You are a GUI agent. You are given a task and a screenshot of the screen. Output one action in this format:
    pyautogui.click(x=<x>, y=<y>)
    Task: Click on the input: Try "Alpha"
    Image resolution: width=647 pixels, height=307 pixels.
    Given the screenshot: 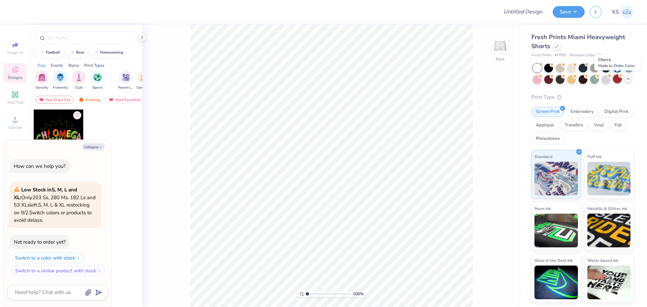 What is the action you would take?
    pyautogui.click(x=90, y=38)
    